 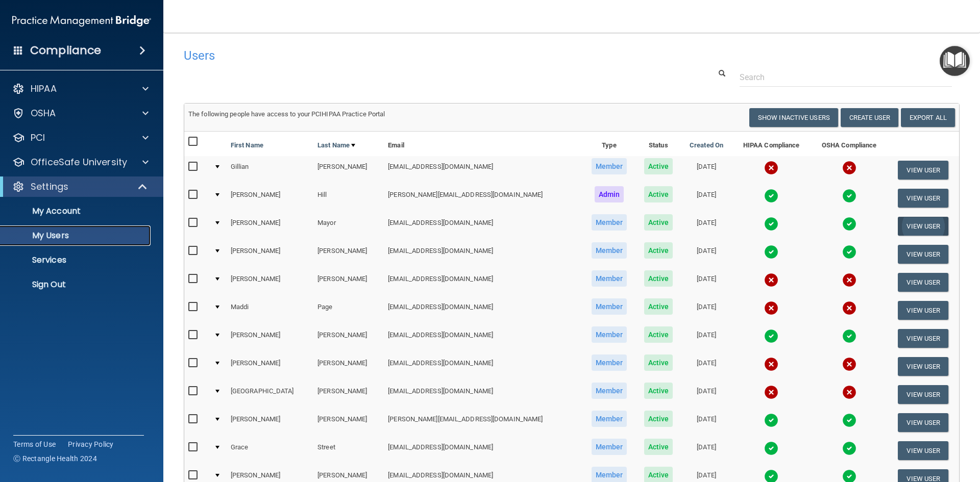 What do you see at coordinates (849, 144) in the screenshot?
I see `th: OSHA Compliance` at bounding box center [849, 144].